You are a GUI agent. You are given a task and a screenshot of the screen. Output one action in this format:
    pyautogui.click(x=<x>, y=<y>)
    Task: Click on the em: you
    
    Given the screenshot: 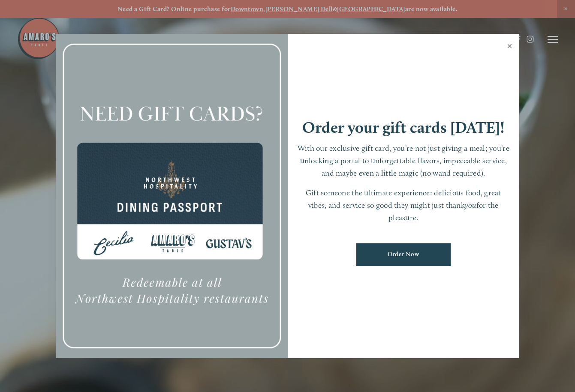 What is the action you would take?
    pyautogui.click(x=471, y=205)
    